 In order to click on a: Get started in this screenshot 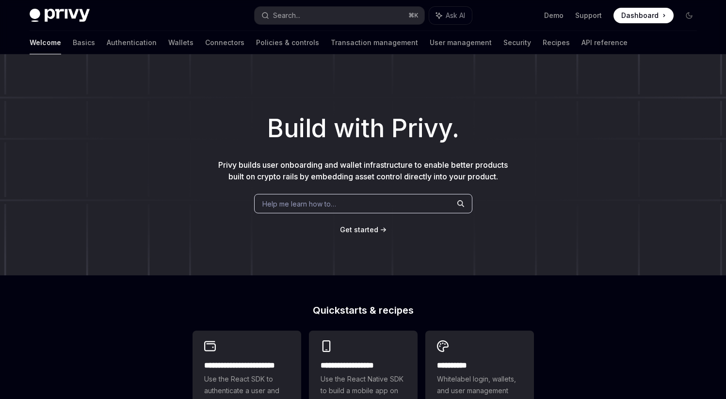, I will do `click(359, 230)`.